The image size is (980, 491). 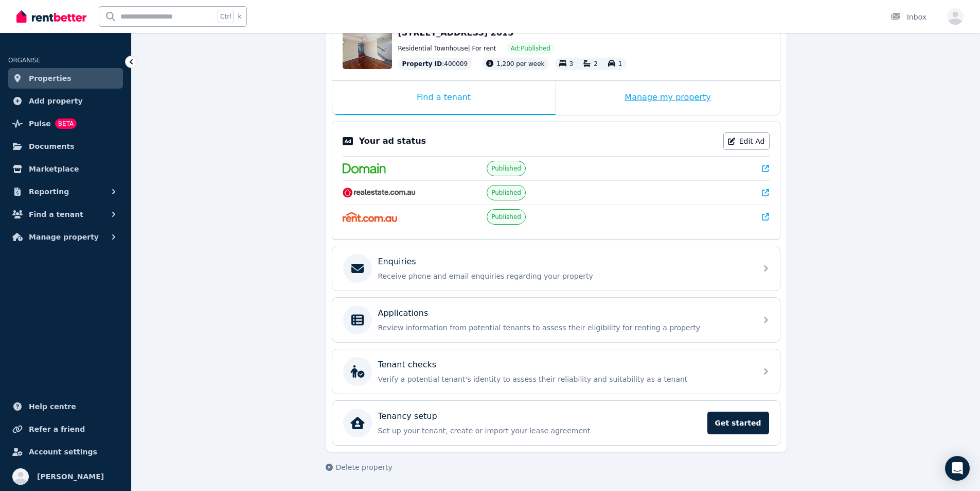 I want to click on p: Tenancy setup, so click(x=408, y=416).